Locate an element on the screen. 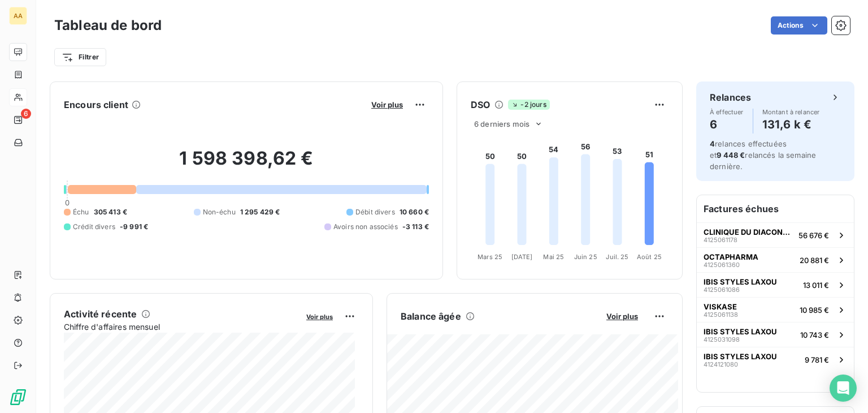 The width and height of the screenshot is (868, 413). h6: Balance âgée is located at coordinates (431, 316).